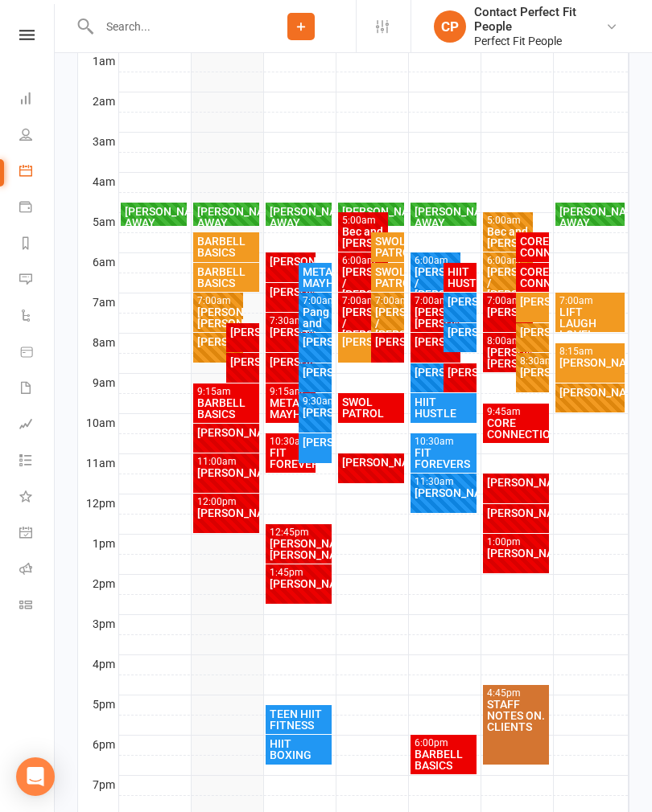 This screenshot has height=812, width=652. I want to click on div: FIT FOREVERS, so click(444, 458).